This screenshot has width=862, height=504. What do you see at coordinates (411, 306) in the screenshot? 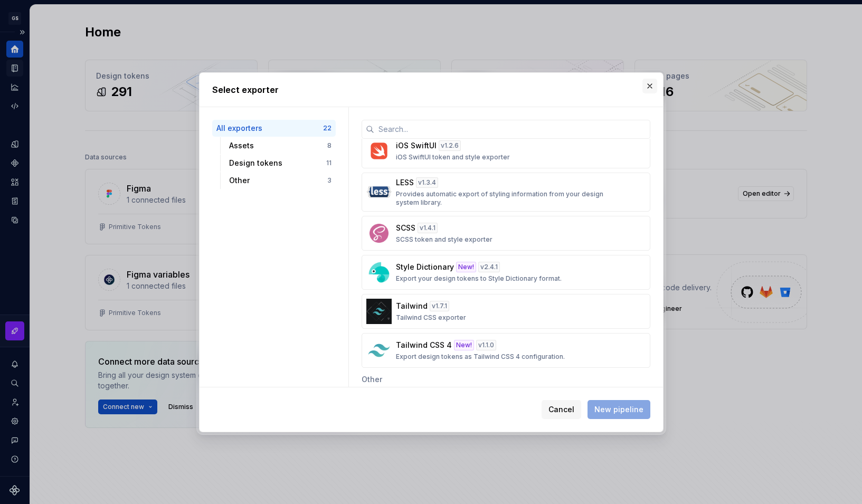
I see `p: Tailwind` at bounding box center [411, 306].